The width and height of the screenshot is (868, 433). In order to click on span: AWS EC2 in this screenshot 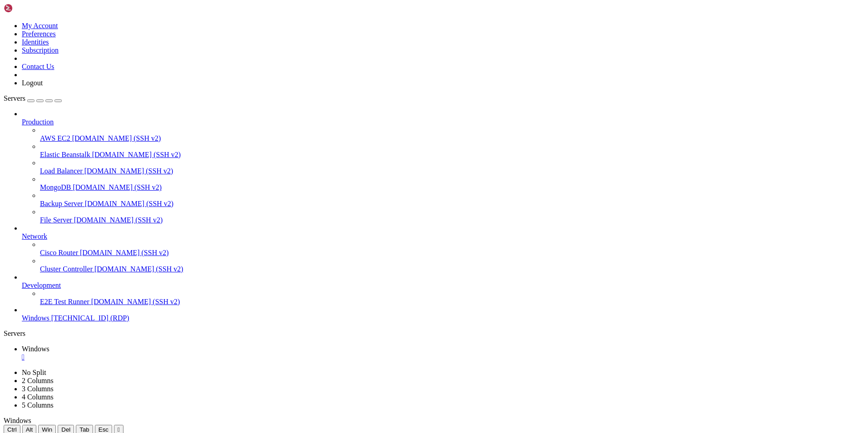, I will do `click(55, 138)`.